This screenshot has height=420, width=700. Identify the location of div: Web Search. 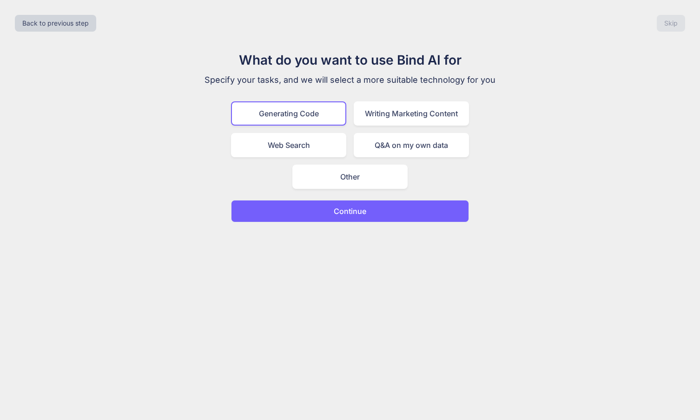
(289, 145).